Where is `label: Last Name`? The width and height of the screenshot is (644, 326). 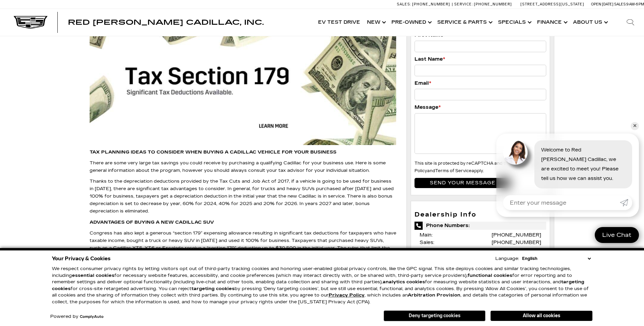 label: Last Name is located at coordinates (430, 59).